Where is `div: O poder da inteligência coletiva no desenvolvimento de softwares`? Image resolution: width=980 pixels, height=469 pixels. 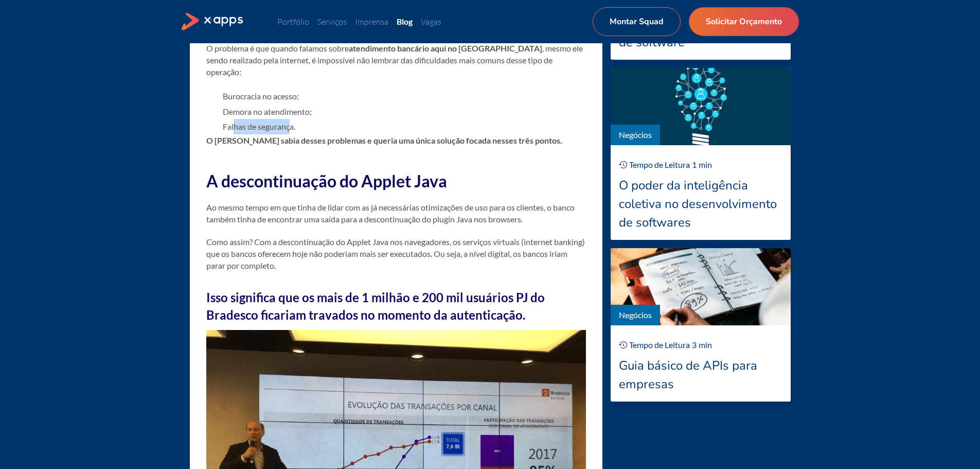 div: O poder da inteligência coletiva no desenvolvimento de softwares is located at coordinates (700, 204).